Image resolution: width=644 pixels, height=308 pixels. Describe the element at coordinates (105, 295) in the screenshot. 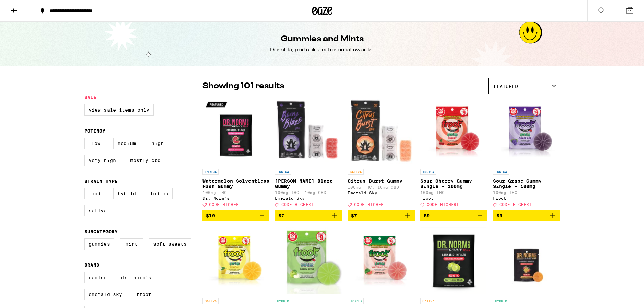

I see `label: Emerald Sky` at that location.